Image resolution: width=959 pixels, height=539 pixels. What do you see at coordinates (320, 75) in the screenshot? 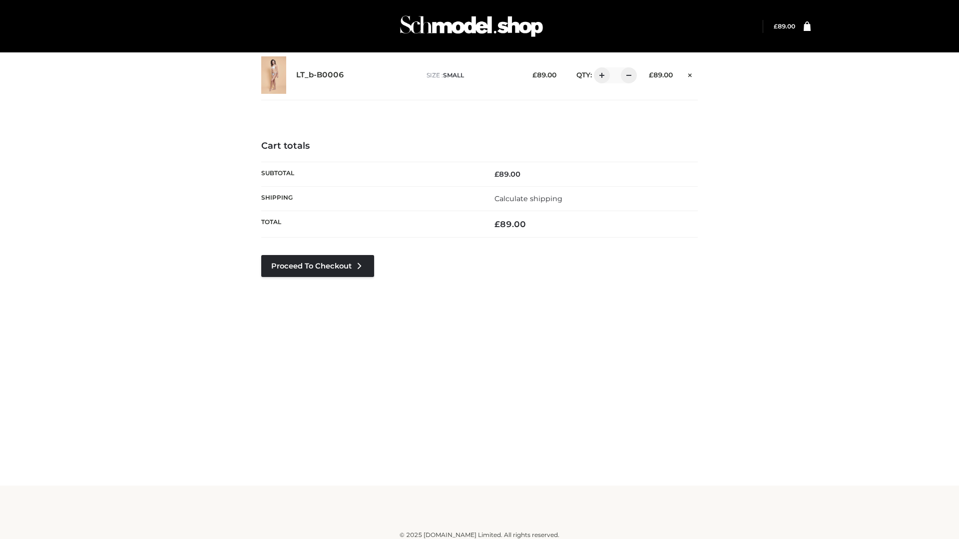
I see `a: LT_b-B0006` at bounding box center [320, 75].